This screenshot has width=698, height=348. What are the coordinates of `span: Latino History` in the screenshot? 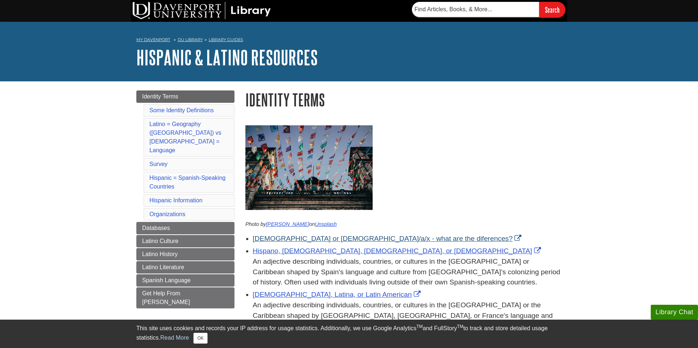 It's located at (160, 254).